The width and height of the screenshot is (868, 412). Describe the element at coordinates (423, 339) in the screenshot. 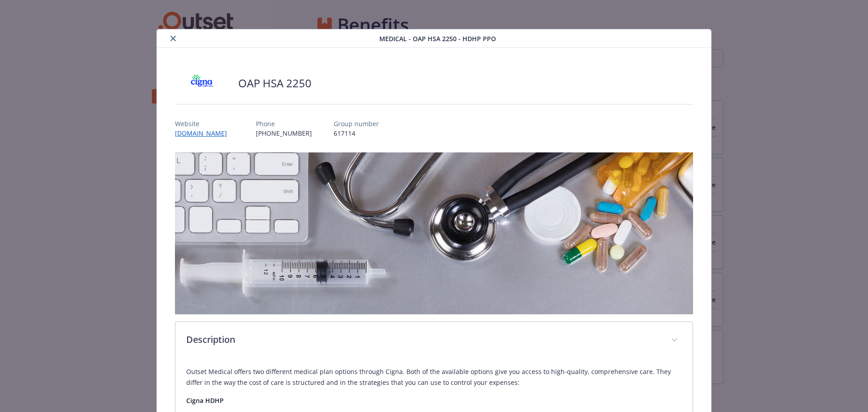

I see `p: Description` at that location.